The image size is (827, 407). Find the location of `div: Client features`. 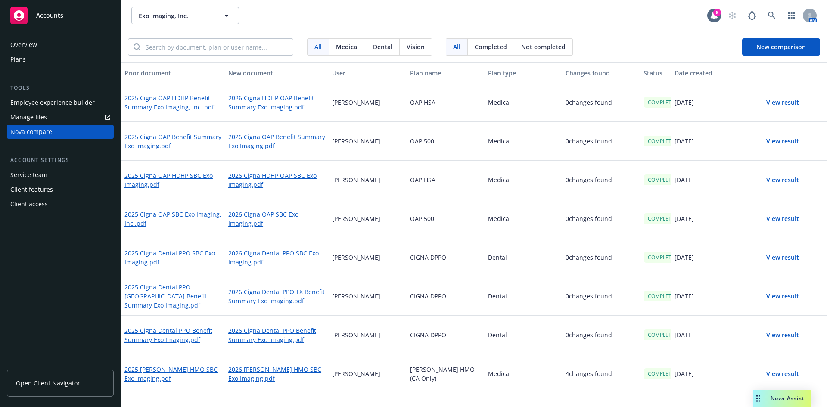

div: Client features is located at coordinates (31, 189).